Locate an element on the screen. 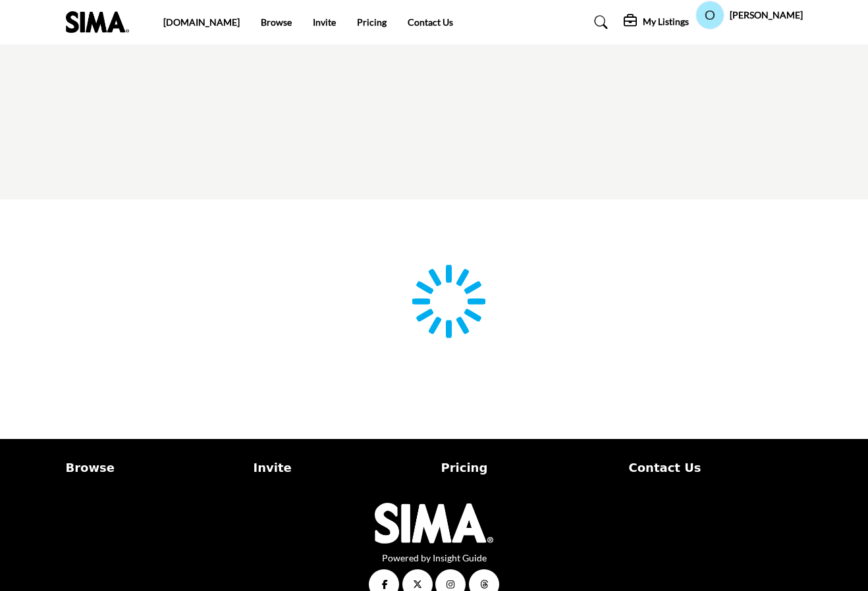 This screenshot has width=868, height=591. a: Powered by Insight Guide is located at coordinates (434, 558).